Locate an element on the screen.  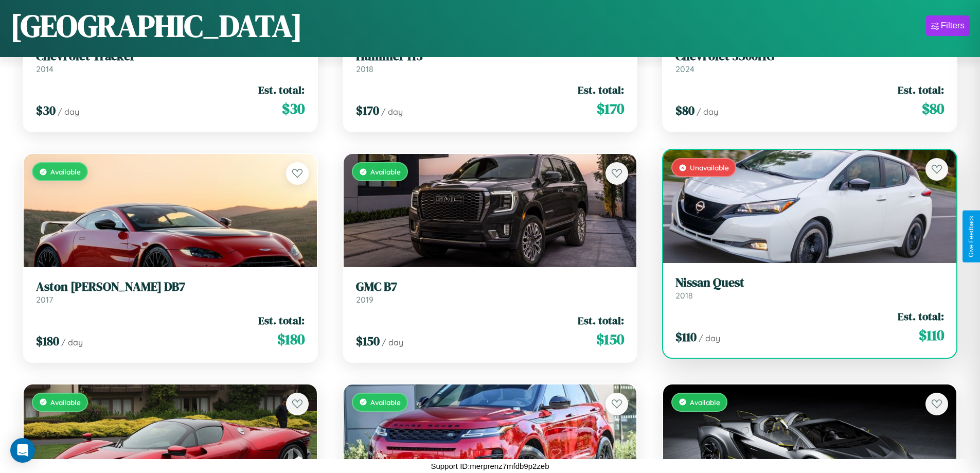
a: Nissan Quest2018 is located at coordinates (809, 287).